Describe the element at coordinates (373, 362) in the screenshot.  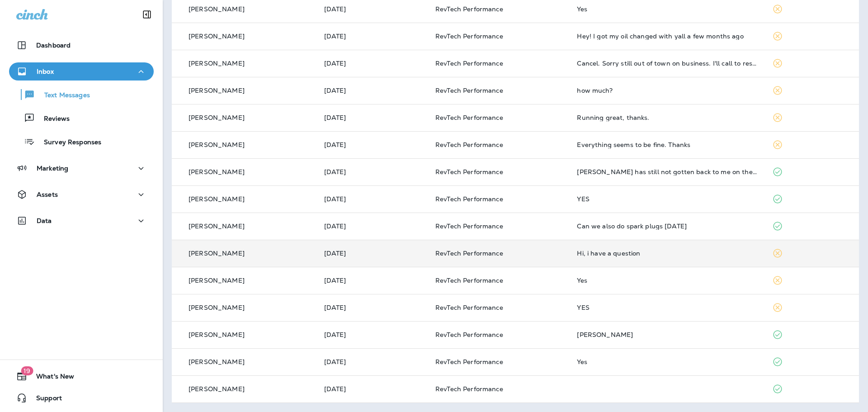
I see `p: Sep 8, 2025 11:39 AM` at that location.